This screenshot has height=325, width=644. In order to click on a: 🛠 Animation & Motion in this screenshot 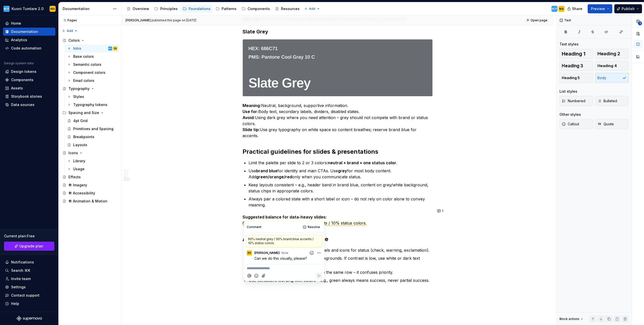, I will do `click(90, 201)`.